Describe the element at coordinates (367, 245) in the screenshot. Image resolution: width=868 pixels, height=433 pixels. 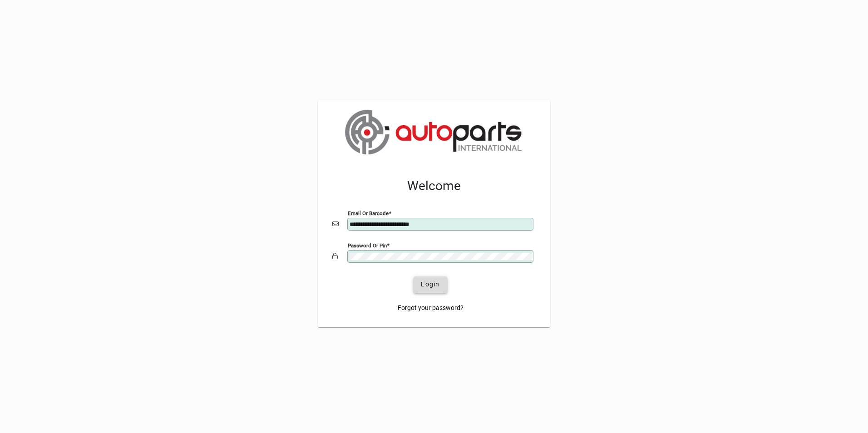
I see `mat-label: Password or Pin` at that location.